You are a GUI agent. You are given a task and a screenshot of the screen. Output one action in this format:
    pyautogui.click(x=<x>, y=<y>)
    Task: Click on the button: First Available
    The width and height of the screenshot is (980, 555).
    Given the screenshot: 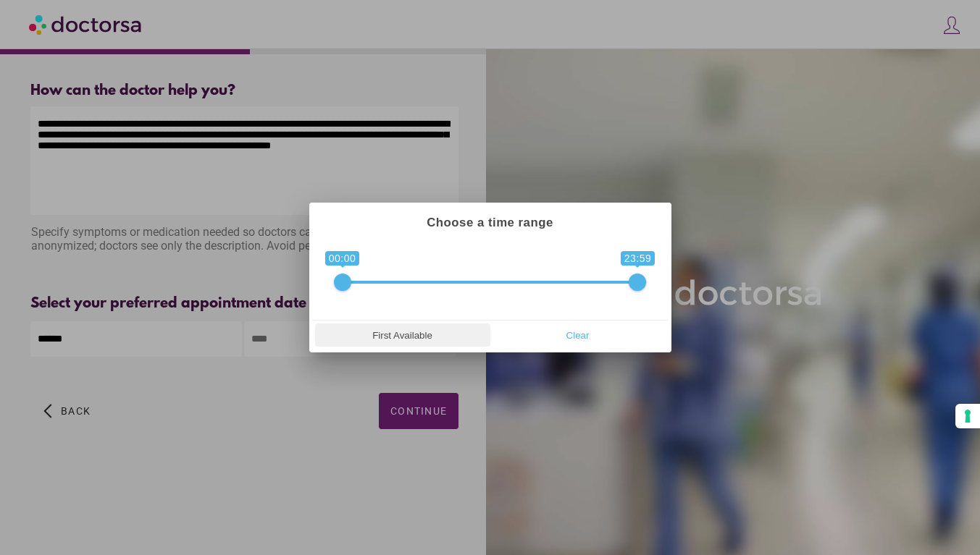 What is the action you would take?
    pyautogui.click(x=403, y=336)
    